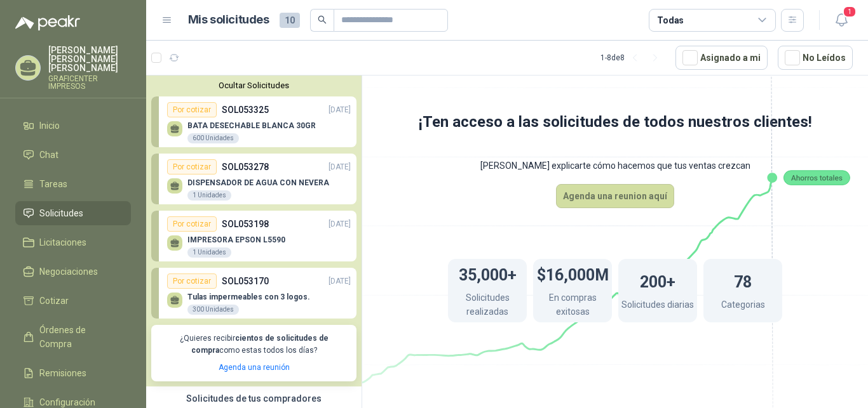 This screenshot has height=408, width=868. What do you see at coordinates (246, 110) in the screenshot?
I see `p: SOL053325` at bounding box center [246, 110].